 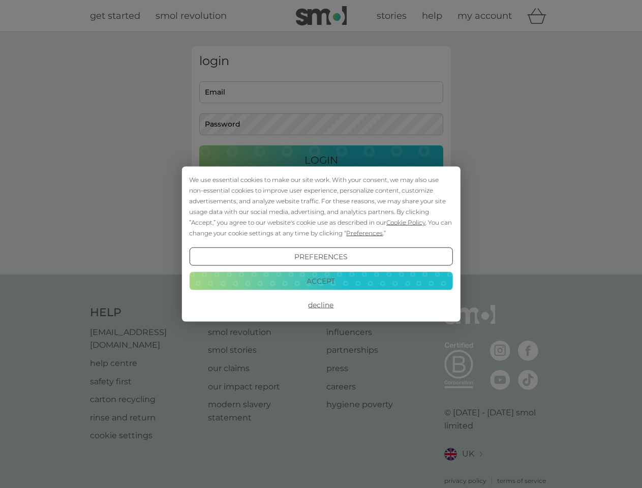 What do you see at coordinates (321, 257) in the screenshot?
I see `button: Preferences` at bounding box center [321, 257].